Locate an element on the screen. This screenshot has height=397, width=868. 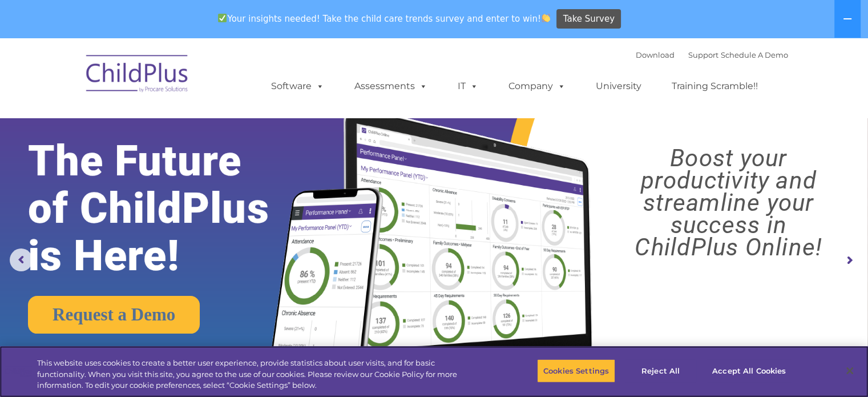
button: Reject All is located at coordinates (660, 370).